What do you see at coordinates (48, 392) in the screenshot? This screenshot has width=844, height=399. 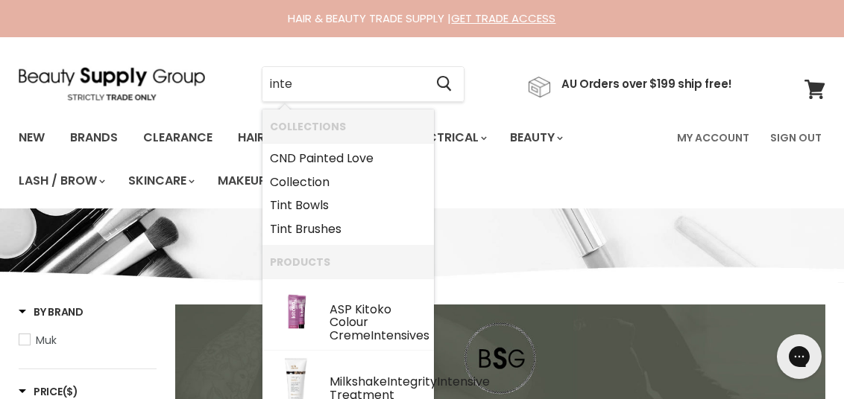 I see `h3: Price($)` at bounding box center [48, 392].